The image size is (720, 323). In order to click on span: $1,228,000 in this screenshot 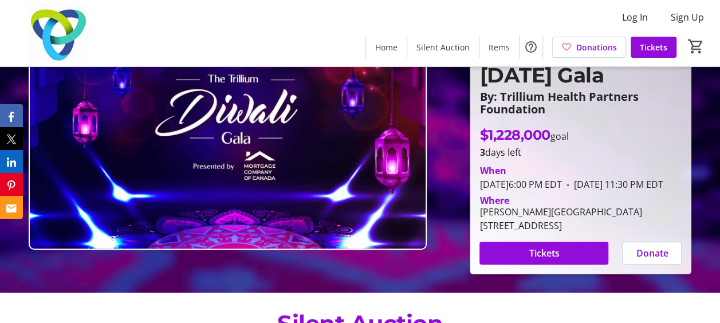, I will do `click(514, 135)`.